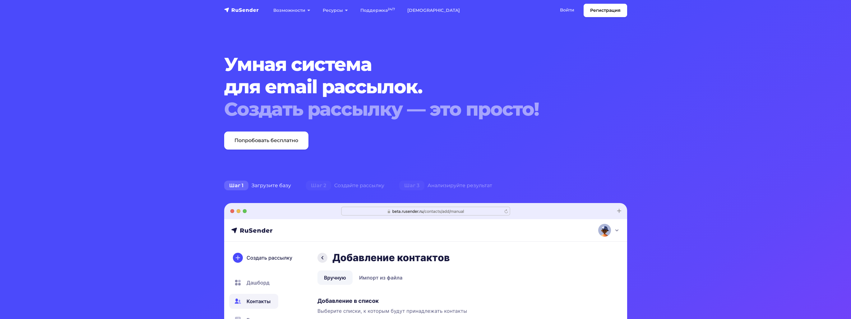 This screenshot has height=319, width=851. Describe the element at coordinates (408, 87) in the screenshot. I see `h1: Умная система для email рассылок.` at that location.